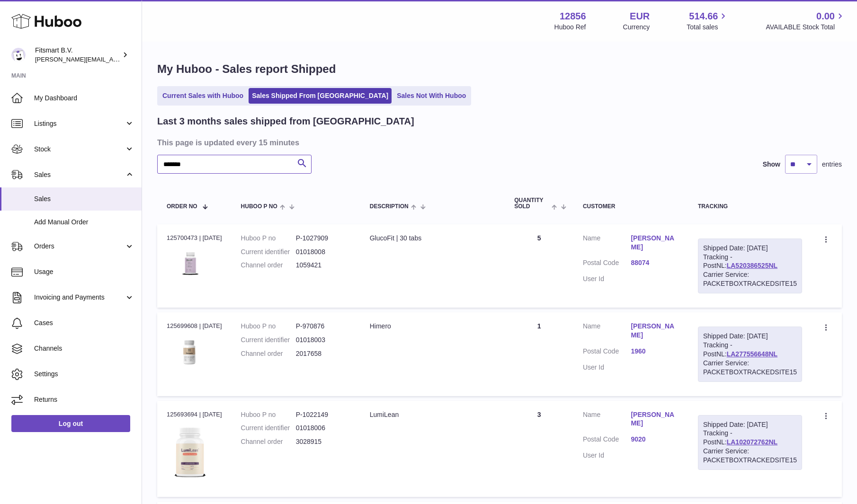  What do you see at coordinates (432, 326) in the screenshot?
I see `div: Himero` at bounding box center [432, 326].